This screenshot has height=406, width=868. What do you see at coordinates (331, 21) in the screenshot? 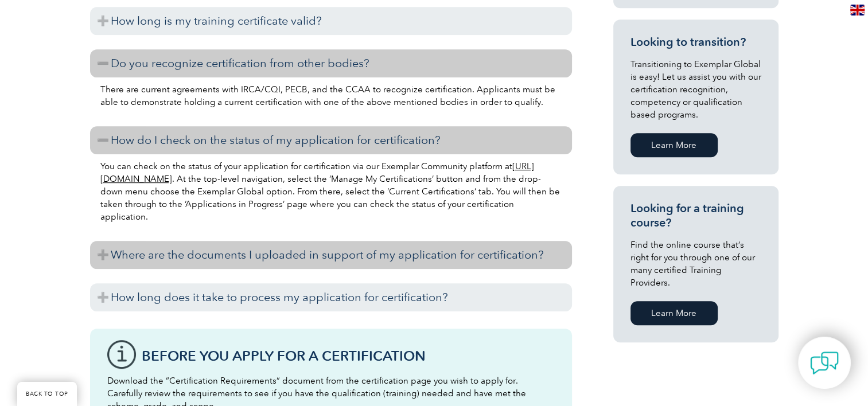
I see `h3: How long is my training certificate valid?` at bounding box center [331, 21].